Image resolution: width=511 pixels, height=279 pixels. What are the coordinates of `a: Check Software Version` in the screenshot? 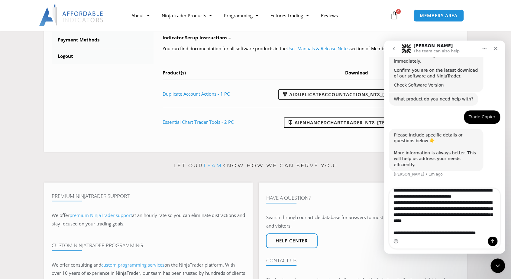 It's located at (34, 44).